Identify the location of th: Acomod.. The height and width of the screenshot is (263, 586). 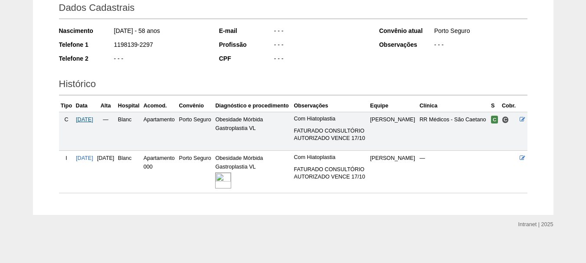
(160, 106).